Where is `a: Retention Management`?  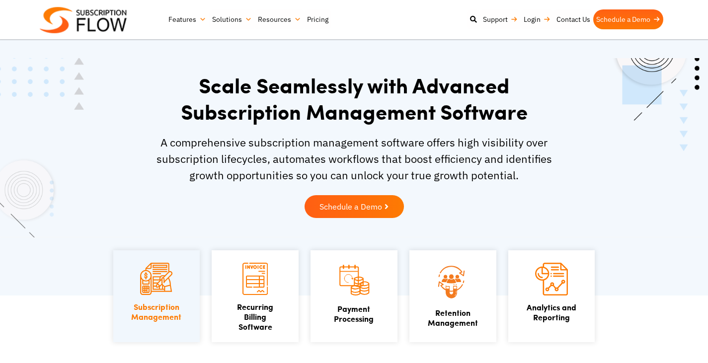 a: Retention Management is located at coordinates (452, 317).